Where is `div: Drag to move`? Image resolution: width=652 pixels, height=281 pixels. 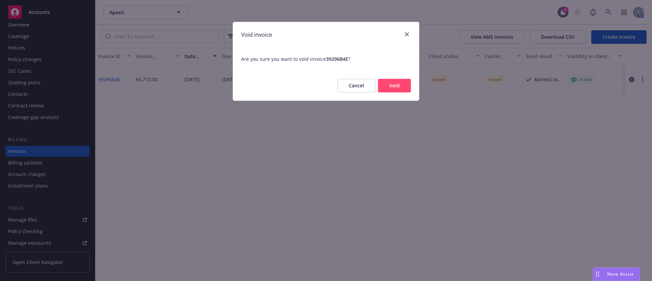
div: Drag to move is located at coordinates (597, 274).